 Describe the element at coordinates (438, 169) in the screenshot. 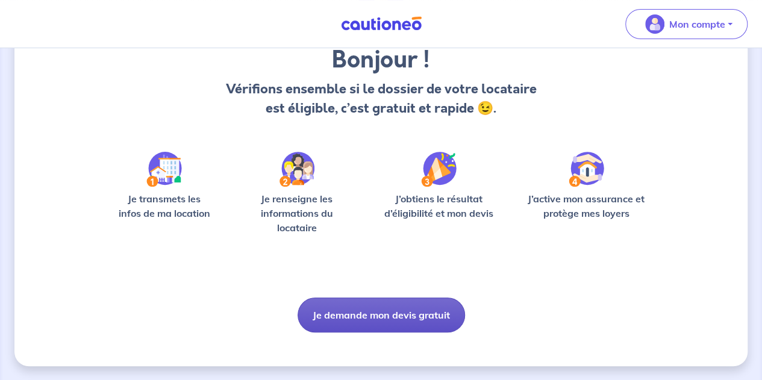

I see `img: /static/f3e743aab9439237c3e2196e4328bba9/Step-3.svg` at that location.